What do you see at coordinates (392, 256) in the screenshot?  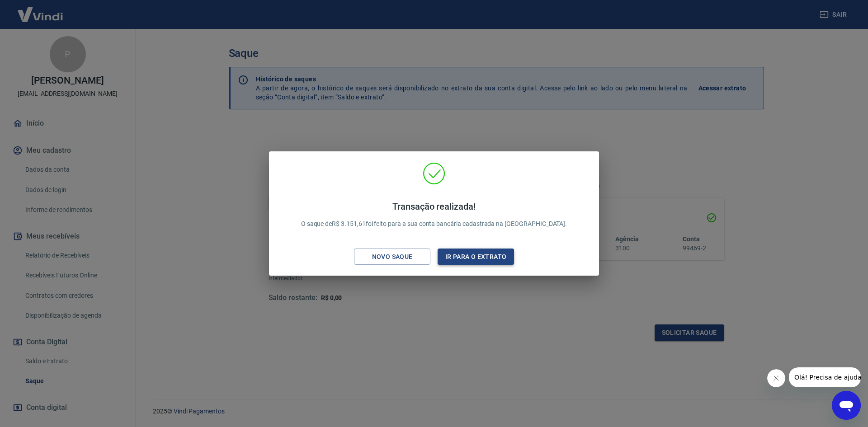 I see `button: Novo saque` at bounding box center [392, 256].